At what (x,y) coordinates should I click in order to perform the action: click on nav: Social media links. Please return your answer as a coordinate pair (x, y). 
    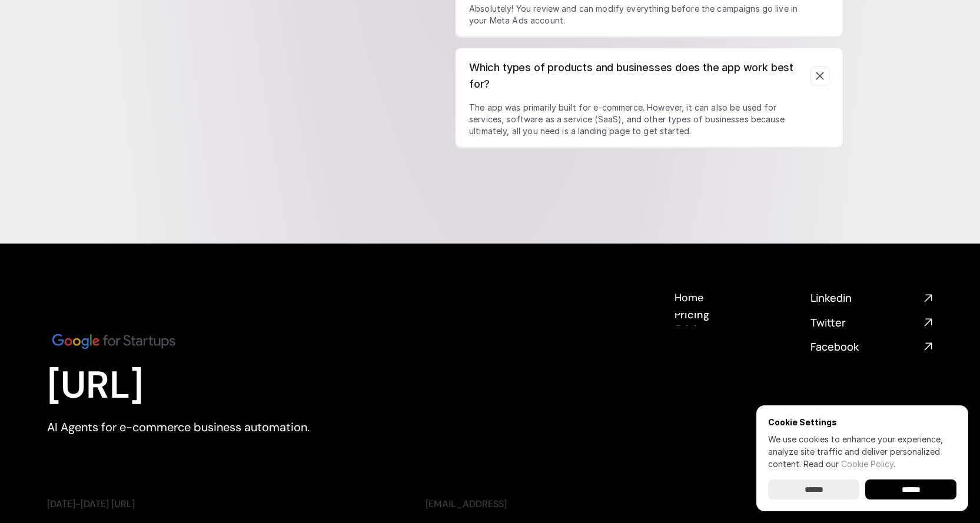
    Looking at the image, I should click on (872, 323).